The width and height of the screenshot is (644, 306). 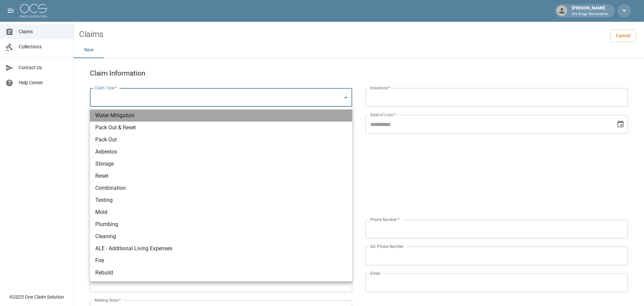 I want to click on li: Rebuild, so click(x=221, y=273).